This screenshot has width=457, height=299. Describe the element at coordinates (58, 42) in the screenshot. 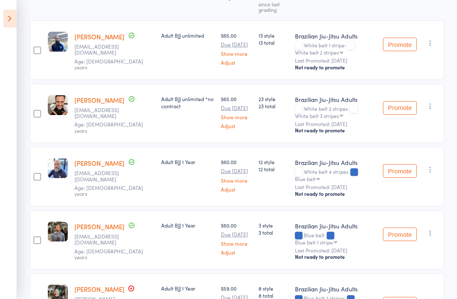

I see `img: image1748047919.png` at that location.